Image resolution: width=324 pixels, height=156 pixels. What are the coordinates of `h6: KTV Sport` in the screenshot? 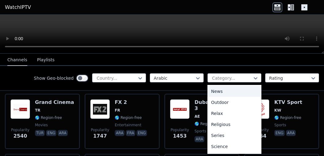 It's located at (288, 103).